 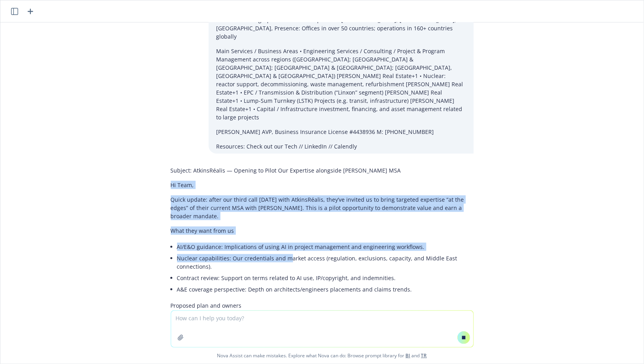 I want to click on li: A&E coverage perspective: Depth on architects/engineers placements and claims trends., so click(x=325, y=289).